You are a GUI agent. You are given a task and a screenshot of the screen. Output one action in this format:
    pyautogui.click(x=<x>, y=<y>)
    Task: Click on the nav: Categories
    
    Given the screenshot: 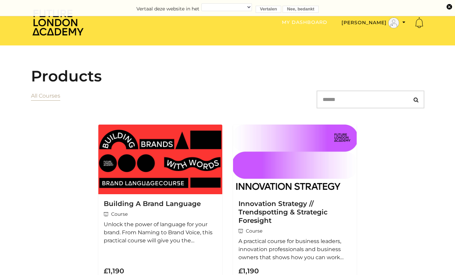 What is the action you would take?
    pyautogui.click(x=46, y=102)
    